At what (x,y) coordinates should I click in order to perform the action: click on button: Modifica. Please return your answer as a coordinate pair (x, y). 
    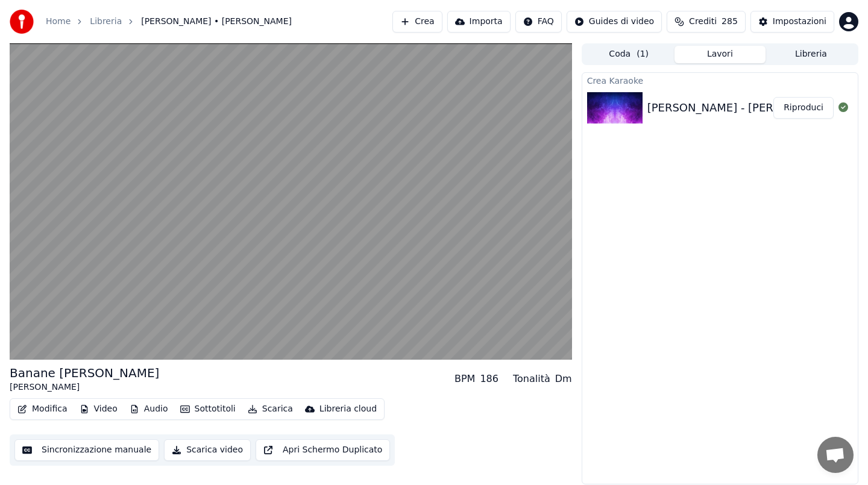
    Looking at the image, I should click on (43, 409).